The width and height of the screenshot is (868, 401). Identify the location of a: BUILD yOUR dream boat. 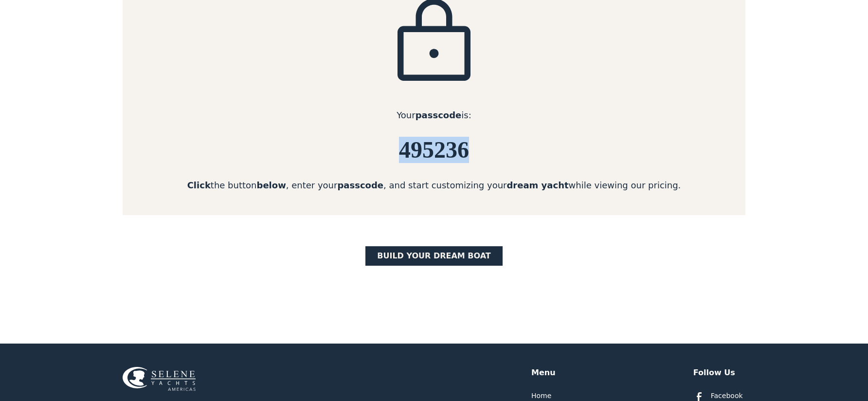
(434, 256).